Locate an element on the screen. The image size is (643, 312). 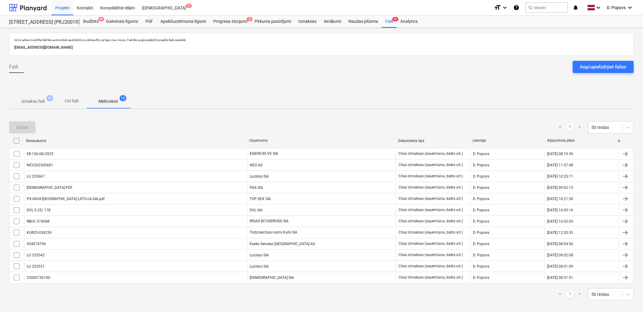
span: 3 is located at coordinates (250, 19).